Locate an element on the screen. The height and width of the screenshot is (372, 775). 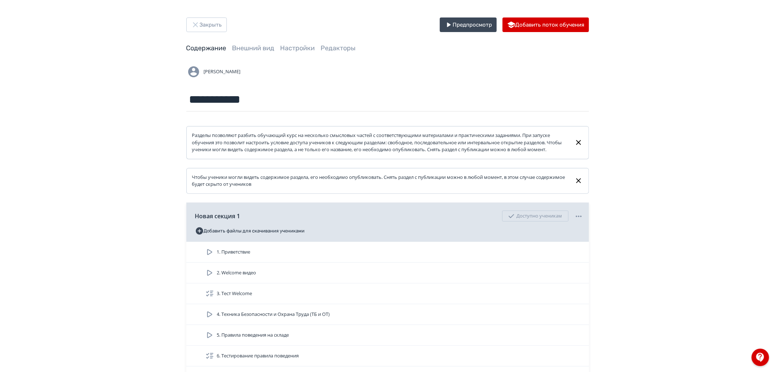
a: Содержание is located at coordinates (206, 48).